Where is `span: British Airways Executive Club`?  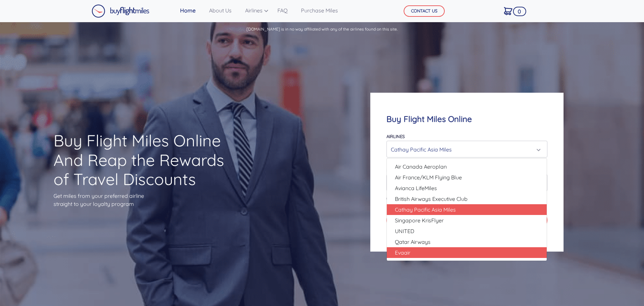
span: British Airways Executive Club is located at coordinates (431, 199).